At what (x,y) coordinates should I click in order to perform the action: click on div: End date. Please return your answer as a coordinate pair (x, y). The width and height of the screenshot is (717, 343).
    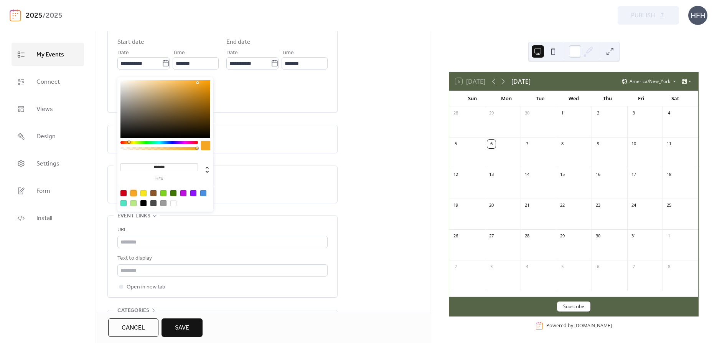
    Looking at the image, I should click on (238, 42).